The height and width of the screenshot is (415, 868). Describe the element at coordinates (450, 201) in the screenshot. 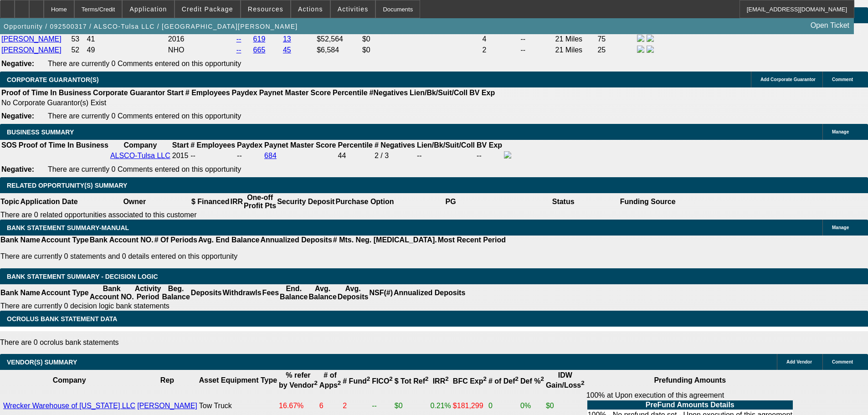

I see `th: PG` at that location.